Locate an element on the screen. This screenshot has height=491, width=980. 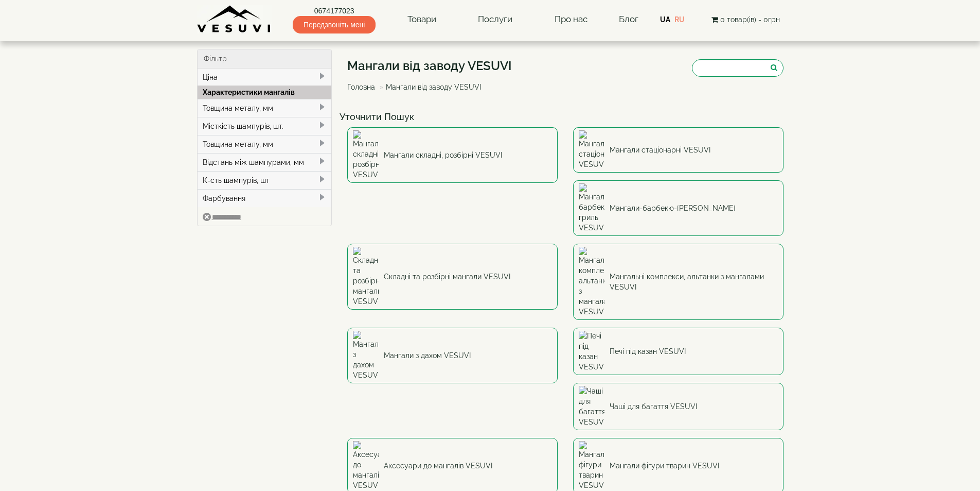
img: Завод VESUVI is located at coordinates (234, 19).